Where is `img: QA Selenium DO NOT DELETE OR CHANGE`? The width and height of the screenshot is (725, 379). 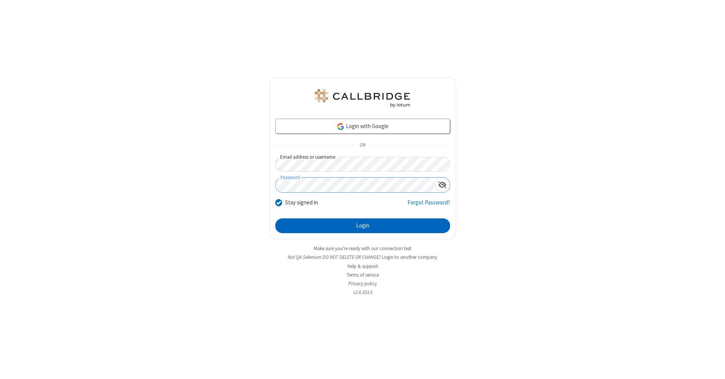
img: QA Selenium DO NOT DELETE OR CHANGE is located at coordinates (362, 98).